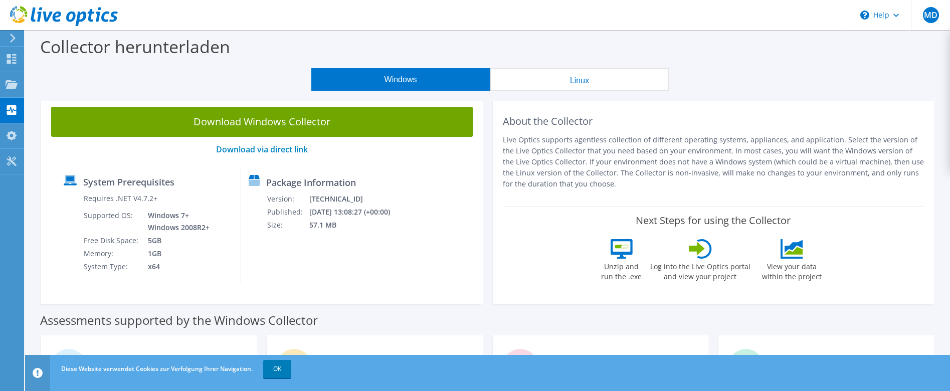  Describe the element at coordinates (176, 241) in the screenshot. I see `td: 5GB` at that location.